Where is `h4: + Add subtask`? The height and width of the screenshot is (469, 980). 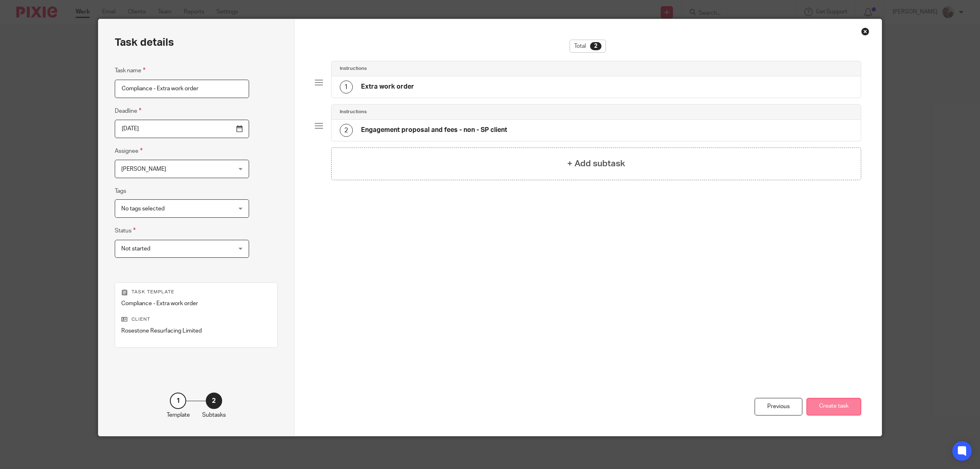
h4: + Add subtask is located at coordinates (596, 164).